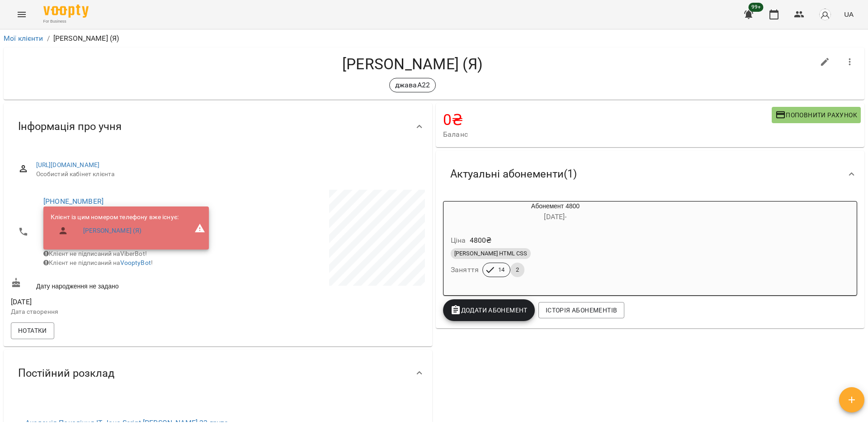 The width and height of the screenshot is (868, 427). Describe the element at coordinates (458, 240) in the screenshot. I see `h6: Ціна` at that location.